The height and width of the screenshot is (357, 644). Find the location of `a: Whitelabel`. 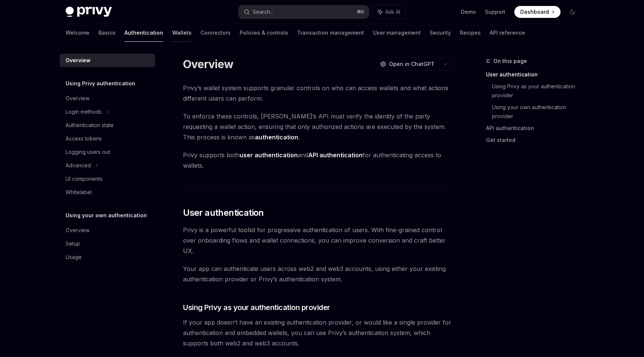

a: Whitelabel is located at coordinates (108, 192).